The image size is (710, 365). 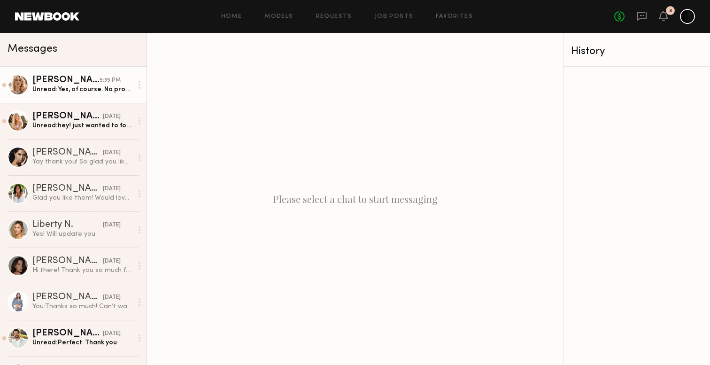 I want to click on a: Favorites, so click(x=454, y=16).